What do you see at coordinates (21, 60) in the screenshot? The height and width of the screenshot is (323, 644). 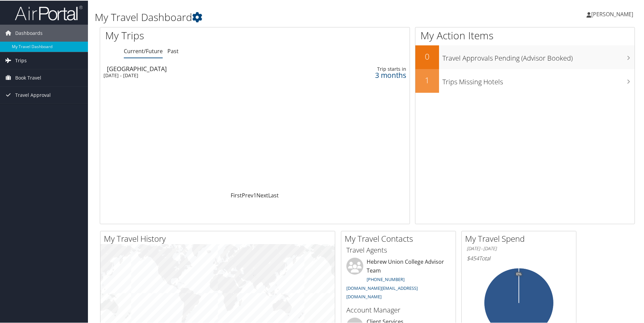 I see `span: Trips` at bounding box center [21, 60].